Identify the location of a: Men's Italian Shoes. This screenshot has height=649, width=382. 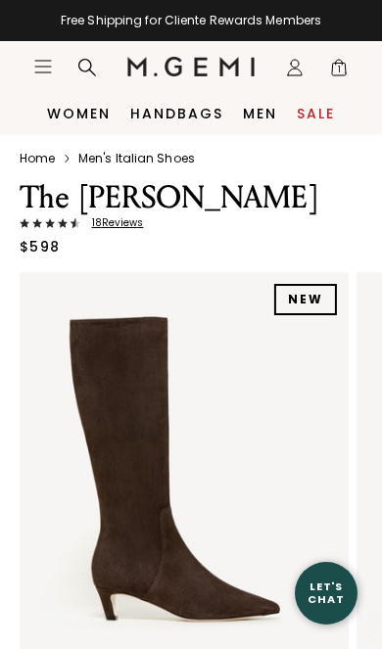
(136, 159).